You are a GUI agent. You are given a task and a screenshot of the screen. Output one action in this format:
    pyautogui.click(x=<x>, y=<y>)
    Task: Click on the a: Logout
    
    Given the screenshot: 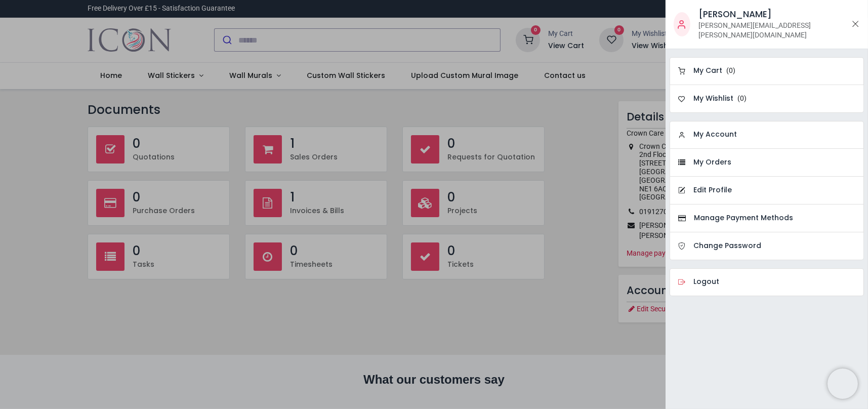 What is the action you would take?
    pyautogui.click(x=767, y=282)
    